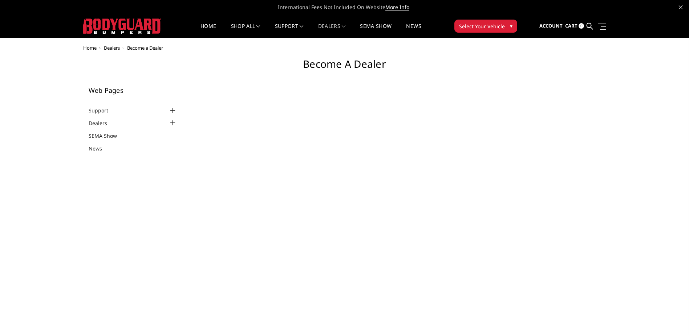  Describe the element at coordinates (90, 48) in the screenshot. I see `span: Home` at that location.